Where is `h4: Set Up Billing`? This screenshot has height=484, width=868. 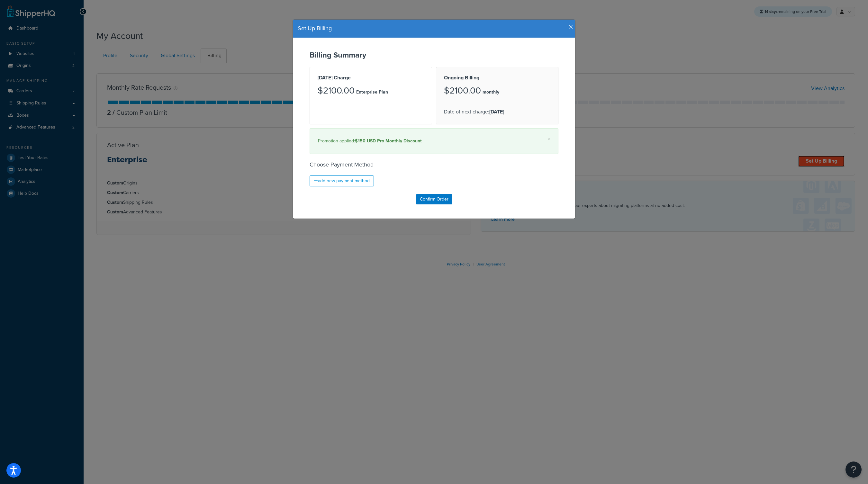 h4: Set Up Billing is located at coordinates (434, 29).